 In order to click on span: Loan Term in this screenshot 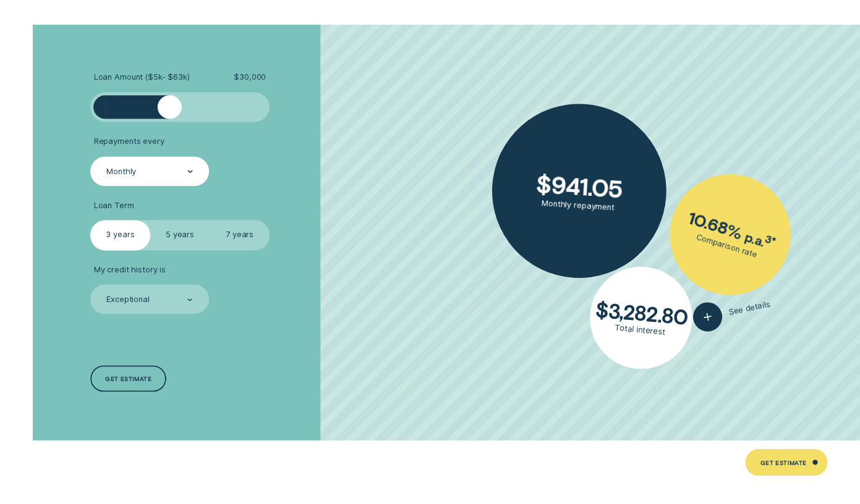, I will do `click(114, 205)`.